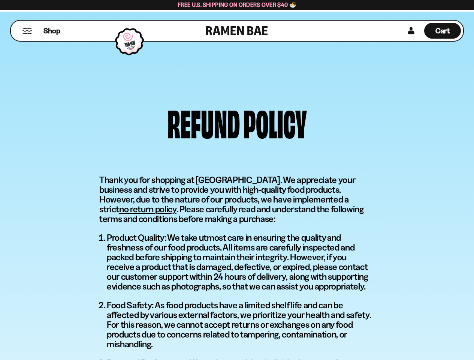 The image size is (474, 360). I want to click on button: Mobile Menu Trigger, so click(27, 31).